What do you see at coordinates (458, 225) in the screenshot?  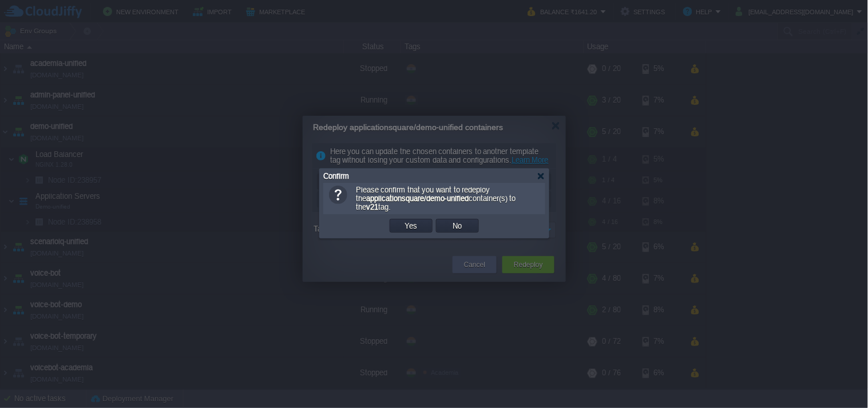 I see `button: No` at bounding box center [458, 225].